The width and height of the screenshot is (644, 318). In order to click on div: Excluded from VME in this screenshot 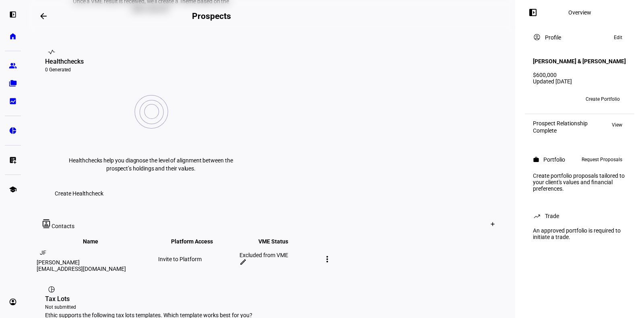, I will do `click(279, 255)`.